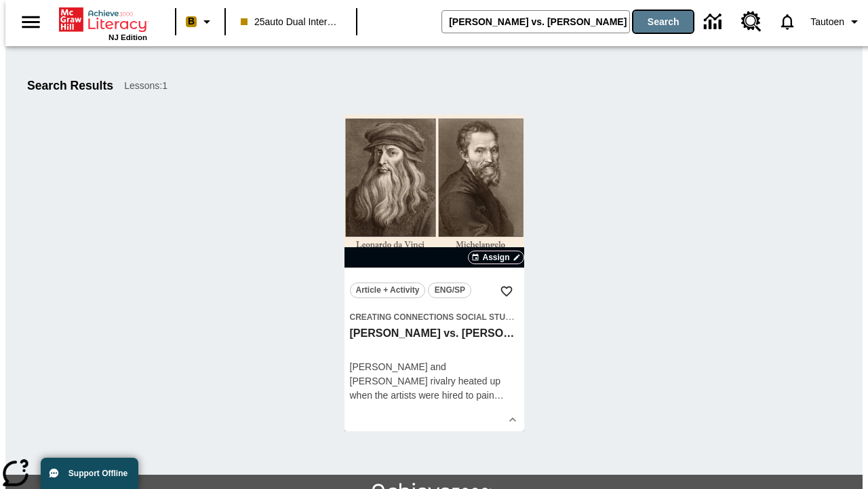 This screenshot has width=868, height=489. What do you see at coordinates (496, 257) in the screenshot?
I see `span: Assign` at bounding box center [496, 257].